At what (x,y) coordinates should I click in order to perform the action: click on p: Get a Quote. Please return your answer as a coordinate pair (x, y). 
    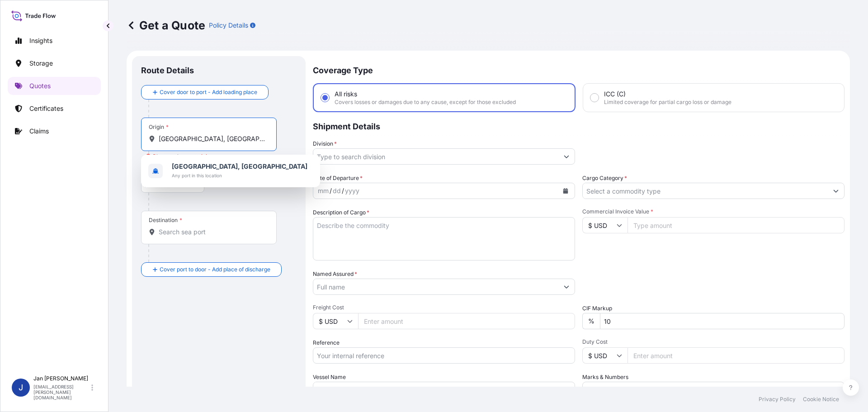
    Looking at the image, I should click on (166, 25).